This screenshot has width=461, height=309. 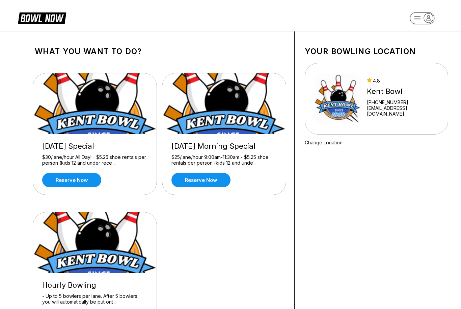 What do you see at coordinates (95, 160) in the screenshot?
I see `div: $30/lane/hour All Day! - $5.25 shoe rentals per person (kids 12 and under rece ...` at bounding box center [95, 160].